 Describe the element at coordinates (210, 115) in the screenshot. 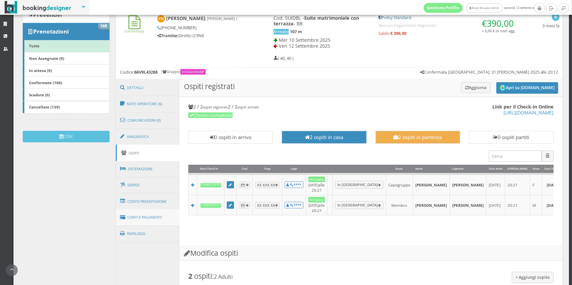

I see `span: Checkin Completato` at that location.